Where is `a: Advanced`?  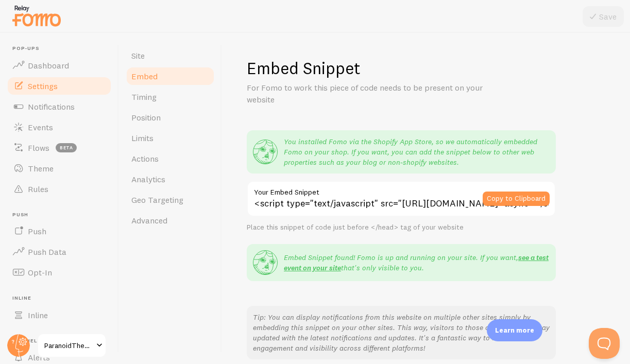 a: Advanced is located at coordinates (170, 221).